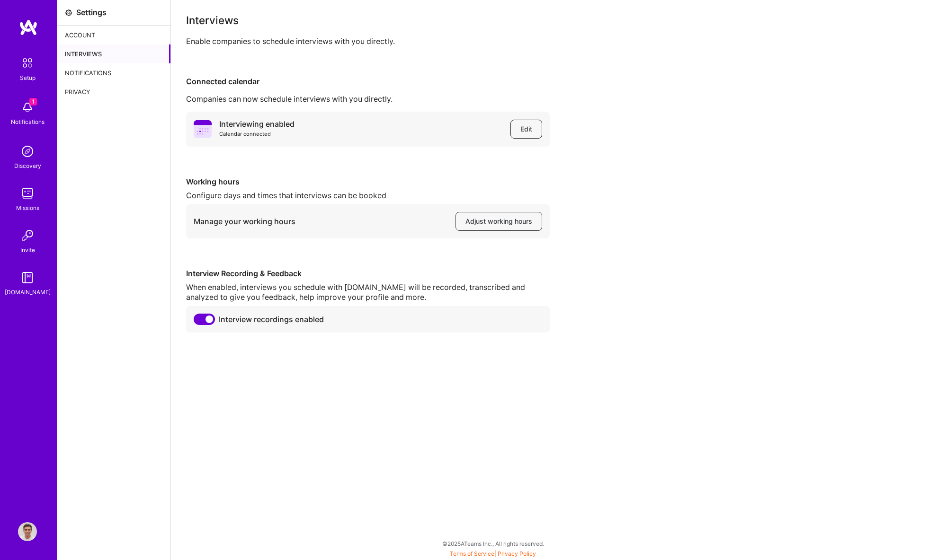 Image resolution: width=929 pixels, height=560 pixels. Describe the element at coordinates (550, 41) in the screenshot. I see `div: Enable companies to schedule interviews with you directly.` at that location.